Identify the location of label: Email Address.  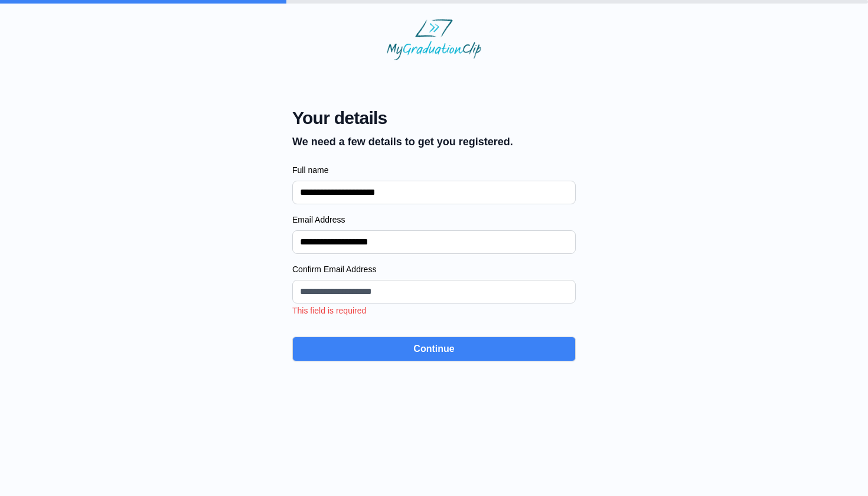
(434, 219).